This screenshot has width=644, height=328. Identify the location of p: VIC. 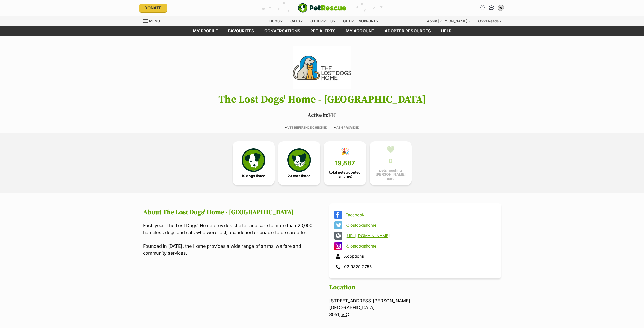
(322, 115).